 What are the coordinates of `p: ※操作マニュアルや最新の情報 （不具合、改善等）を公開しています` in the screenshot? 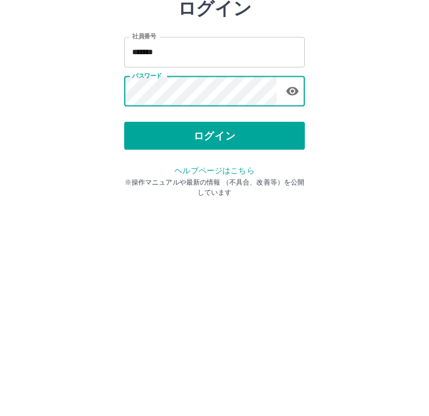 It's located at (214, 261).